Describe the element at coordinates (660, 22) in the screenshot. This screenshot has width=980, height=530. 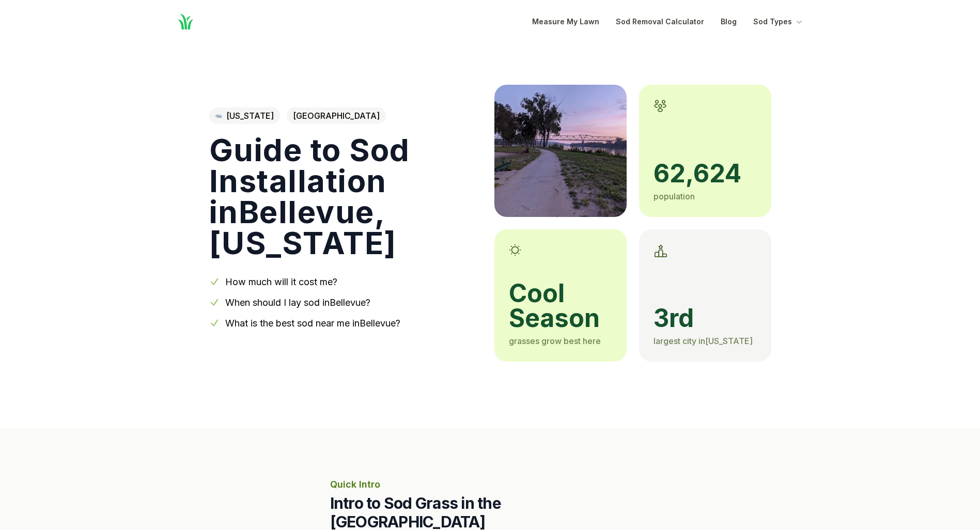
I see `a: Sod Removal Calculator` at that location.